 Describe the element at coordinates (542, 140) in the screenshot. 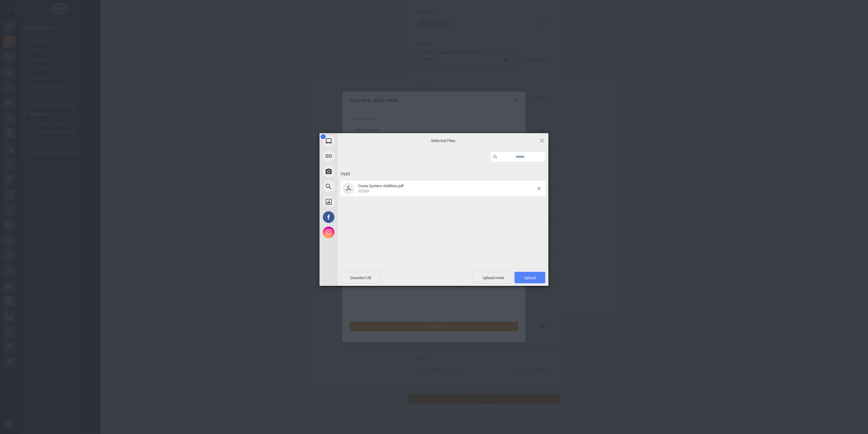

I see `span: Click here or hit ESC to close picker` at that location.